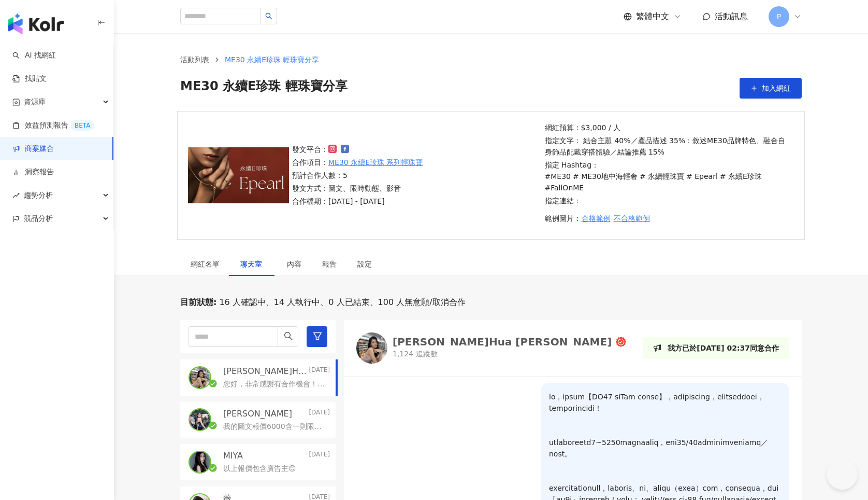 This screenshot has height=500, width=868. What do you see at coordinates (36, 24) in the screenshot?
I see `img: logo` at bounding box center [36, 24].